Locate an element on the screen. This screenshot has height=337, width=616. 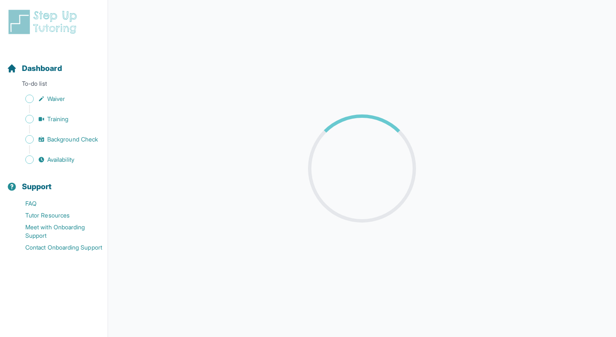
a: Availability is located at coordinates (57, 160).